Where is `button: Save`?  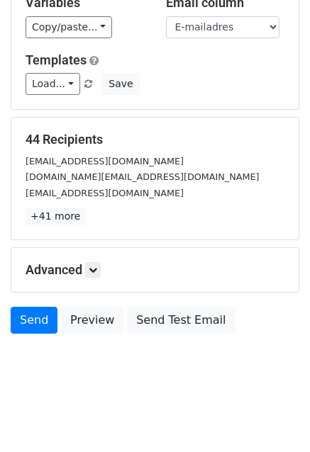
button: Save is located at coordinates (120, 84).